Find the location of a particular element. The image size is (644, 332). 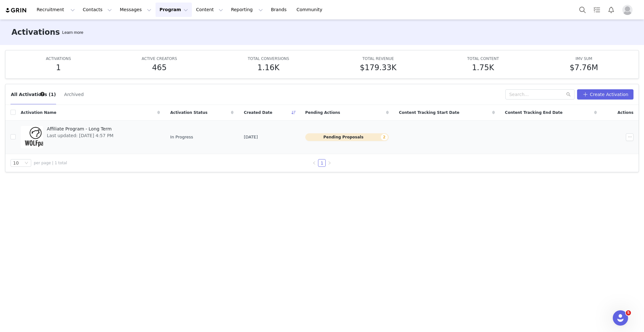

button: Messages is located at coordinates (136, 9).